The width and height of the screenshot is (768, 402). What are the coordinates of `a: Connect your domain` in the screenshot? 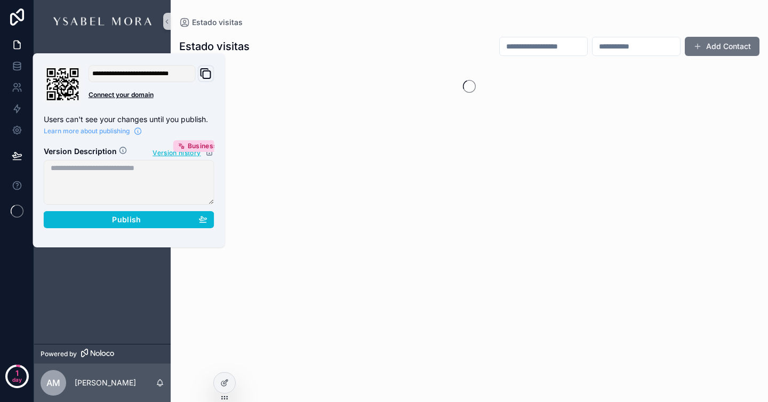 It's located at (152, 95).